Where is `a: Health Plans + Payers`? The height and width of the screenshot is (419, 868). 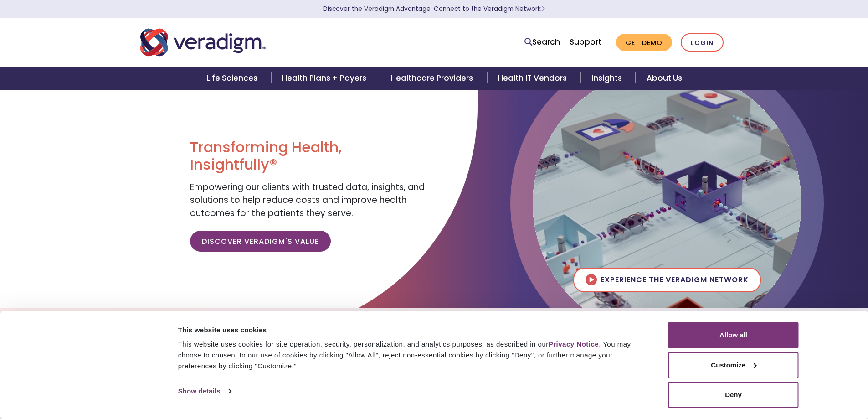
a: Health Plans + Payers is located at coordinates (325, 78).